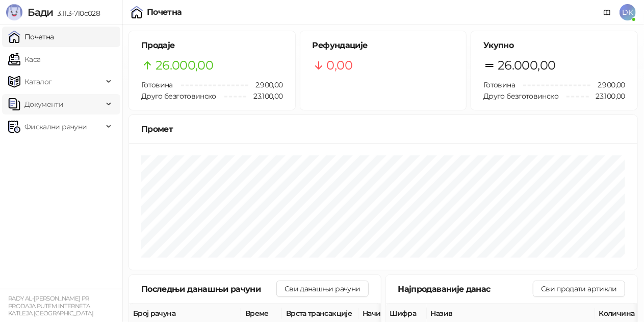 The width and height of the screenshot is (644, 322). I want to click on span: Фискални рачуни, so click(56, 126).